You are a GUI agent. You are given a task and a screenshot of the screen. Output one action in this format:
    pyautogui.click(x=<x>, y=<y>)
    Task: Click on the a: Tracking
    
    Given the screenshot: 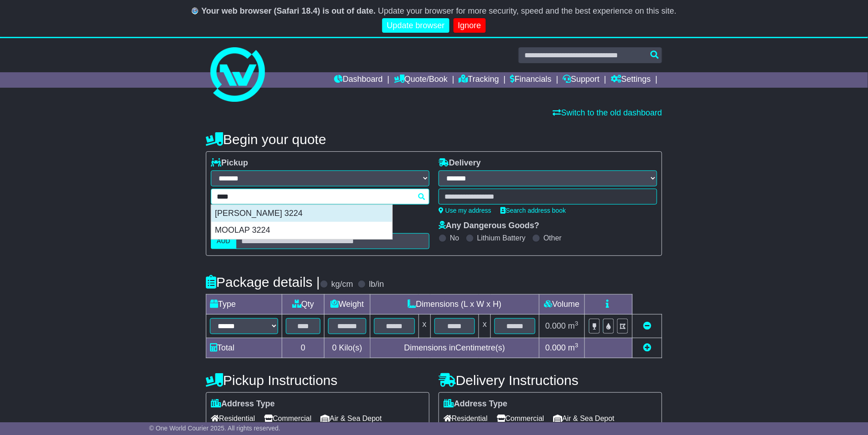 What is the action you would take?
    pyautogui.click(x=479, y=80)
    